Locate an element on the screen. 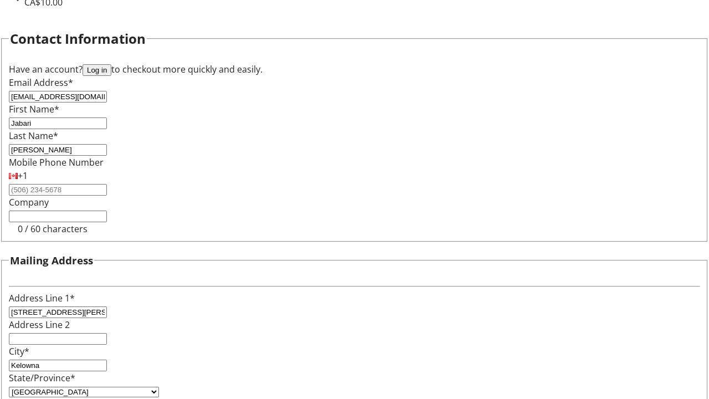 This screenshot has width=709, height=399. input: City is located at coordinates (58, 365).